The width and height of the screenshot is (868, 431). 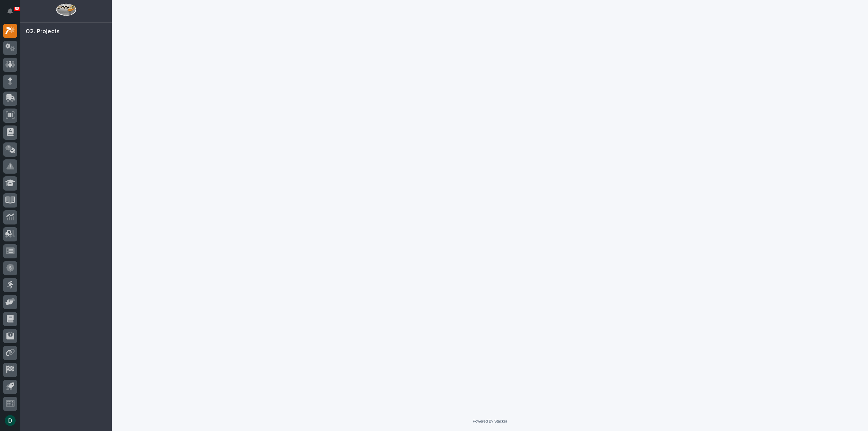 What do you see at coordinates (489, 422) in the screenshot?
I see `a: Powered By Stacker` at bounding box center [489, 422].